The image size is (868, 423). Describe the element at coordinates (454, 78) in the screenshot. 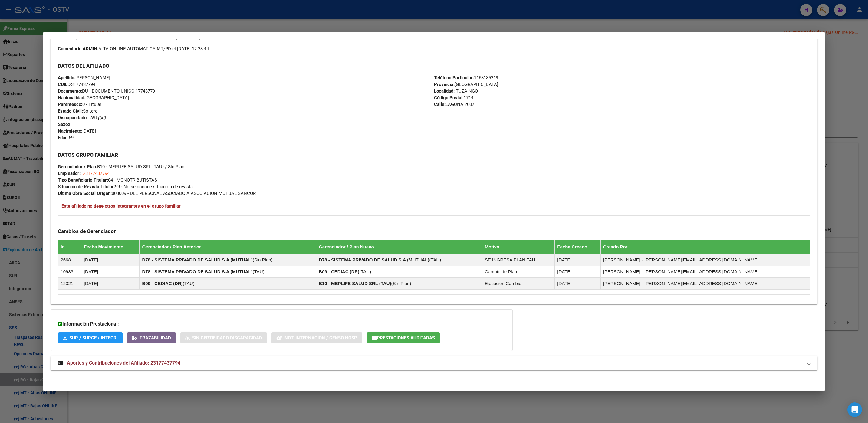

I see `strong: Teléfono Particular:` at that location.